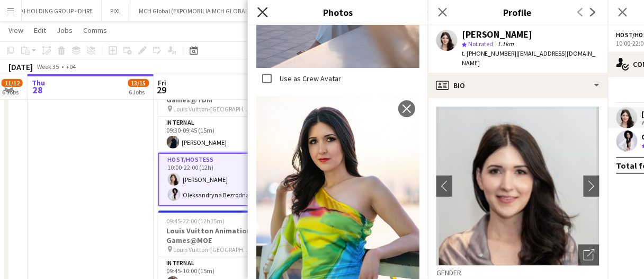 Image resolution: width=644 pixels, height=279 pixels. Describe the element at coordinates (38, 83) in the screenshot. I see `span: Thu` at that location.